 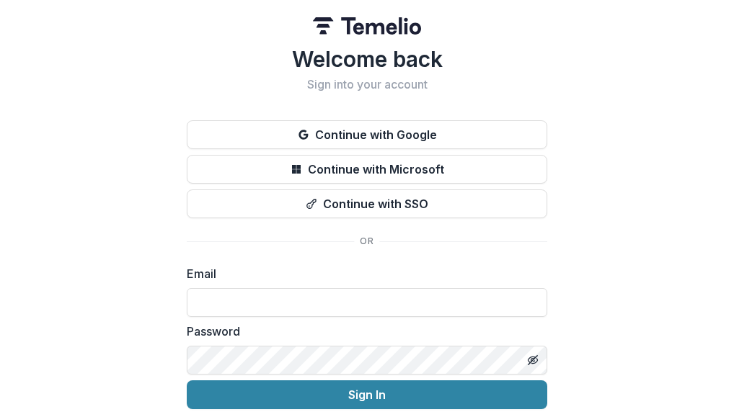 What do you see at coordinates (367, 395) in the screenshot?
I see `button: Sign In` at bounding box center [367, 395].